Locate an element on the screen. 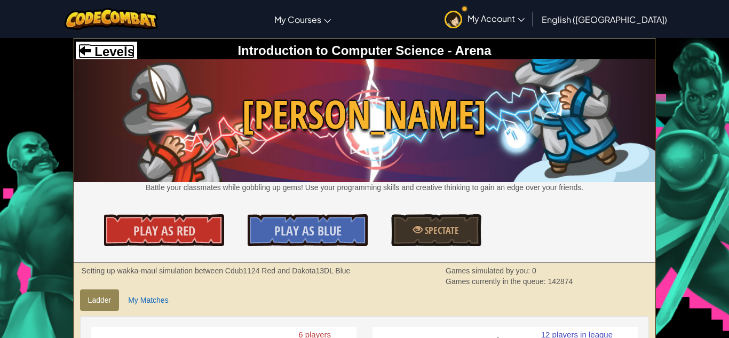 This screenshot has width=729, height=338. span: Games simulated by you: is located at coordinates (489, 271).